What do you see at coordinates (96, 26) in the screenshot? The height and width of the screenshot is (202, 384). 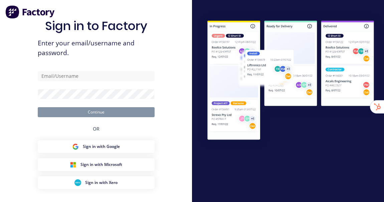 I see `h1: Sign in to Factory` at bounding box center [96, 26].